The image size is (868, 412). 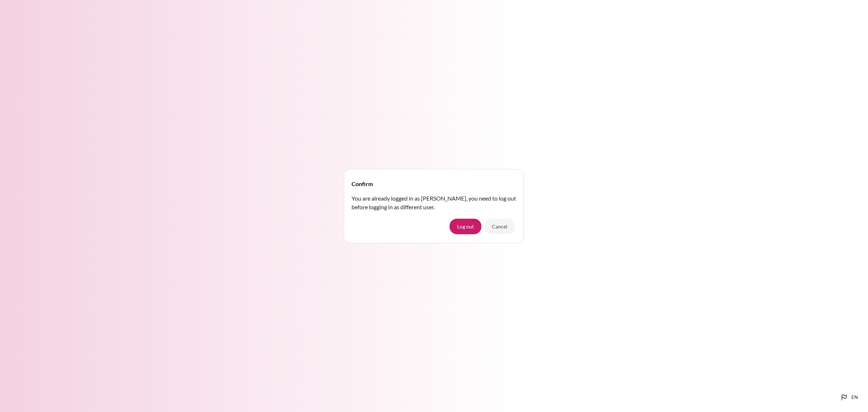 I want to click on h4: Confirm, so click(x=362, y=184).